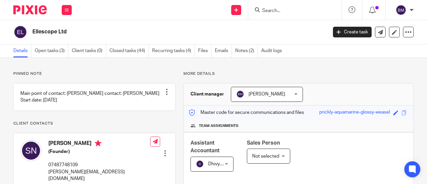 The height and width of the screenshot is (184, 427). I want to click on span: Not selected, so click(266, 156).